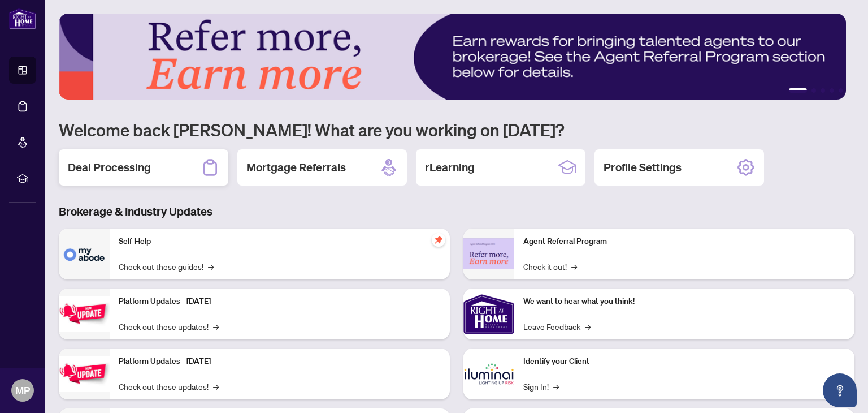 The image size is (868, 413). I want to click on a: Leave Feedback→, so click(557, 326).